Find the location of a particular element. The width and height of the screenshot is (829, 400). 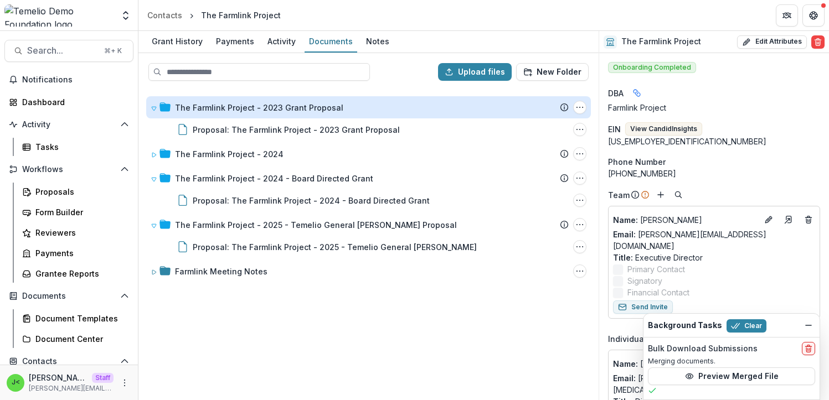

div: The Farmlink Project - 2024The Farmlink Project - 2024 Options is located at coordinates (368, 154).